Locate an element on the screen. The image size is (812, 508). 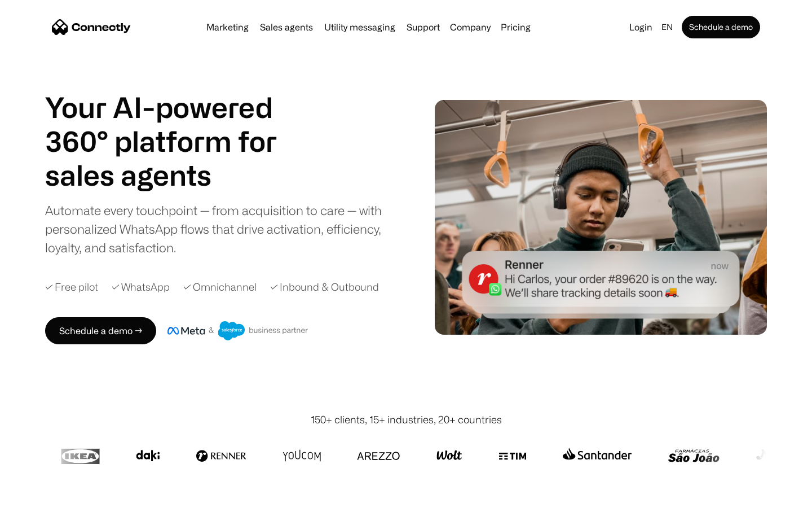
a: Schedule a demo is located at coordinates (720, 27).